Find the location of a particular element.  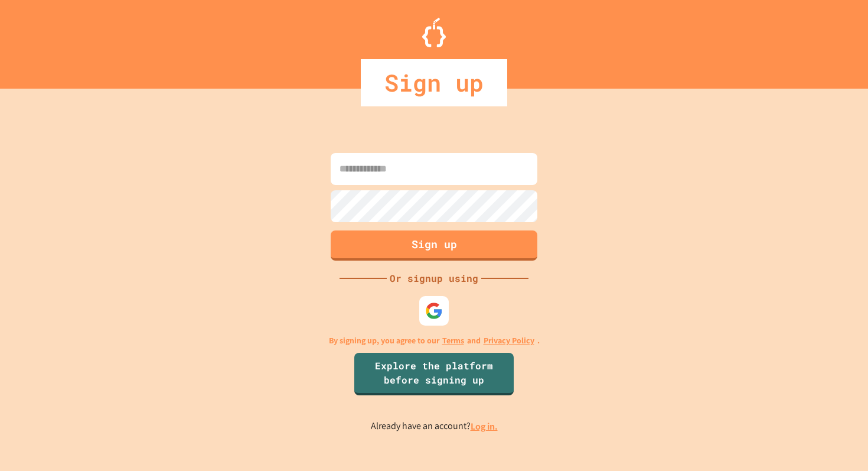

p: Already have an account? is located at coordinates (434, 426).